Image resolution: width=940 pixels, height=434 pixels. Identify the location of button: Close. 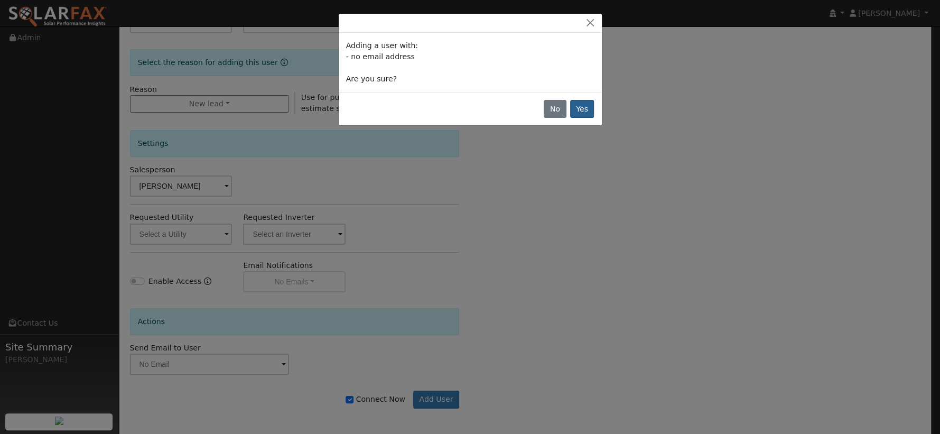
(590, 23).